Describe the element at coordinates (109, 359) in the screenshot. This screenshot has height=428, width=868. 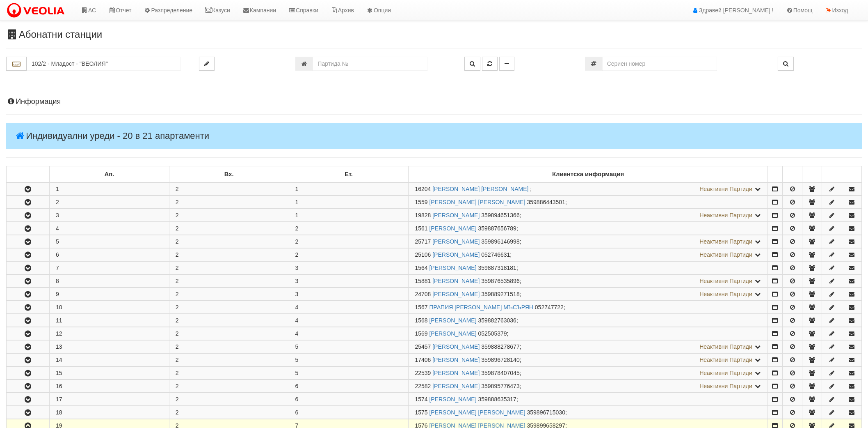
I see `td: 14` at that location.